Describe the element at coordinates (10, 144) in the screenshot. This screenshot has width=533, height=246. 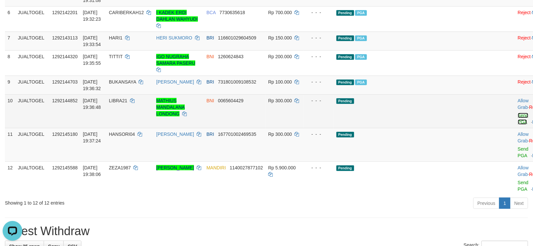
I see `td: 11` at that location.